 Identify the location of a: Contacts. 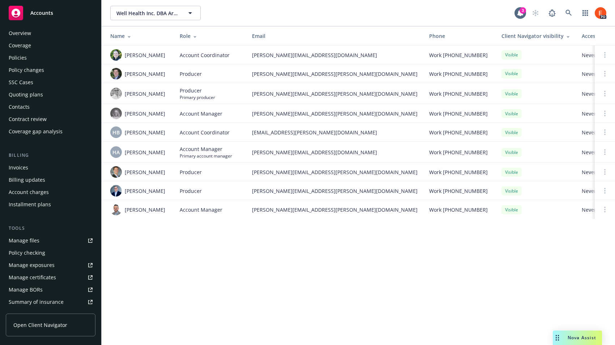
(51, 107).